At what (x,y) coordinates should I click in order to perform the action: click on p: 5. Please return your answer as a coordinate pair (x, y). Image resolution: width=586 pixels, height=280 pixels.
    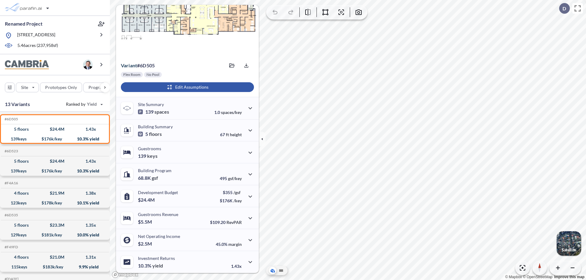
    Looking at the image, I should click on (150, 134).